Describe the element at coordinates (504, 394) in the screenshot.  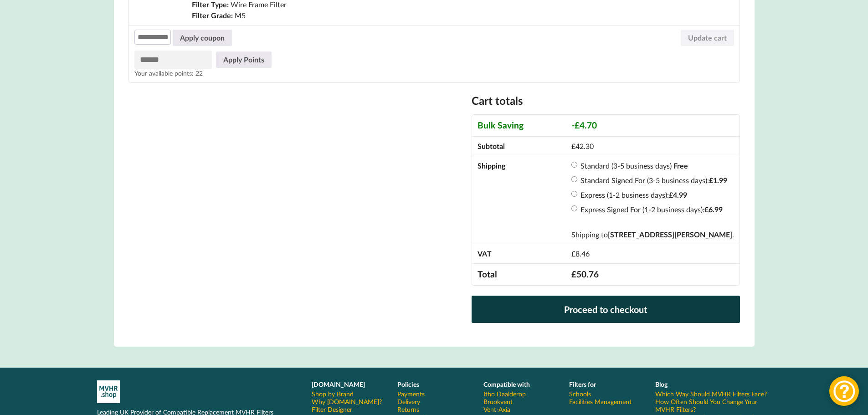
I see `a: Itho Daalderop` at that location.